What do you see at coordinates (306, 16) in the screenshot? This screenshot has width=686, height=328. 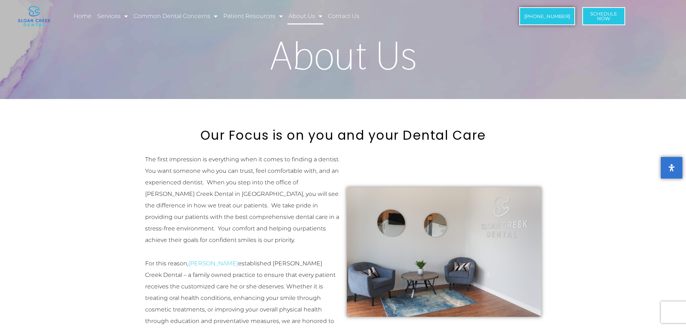 I see `a: About Us` at bounding box center [306, 16].